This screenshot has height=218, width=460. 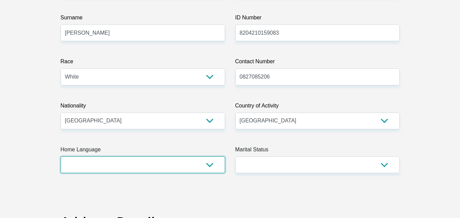 What do you see at coordinates (143, 19) in the screenshot?
I see `label: Surname` at bounding box center [143, 19].